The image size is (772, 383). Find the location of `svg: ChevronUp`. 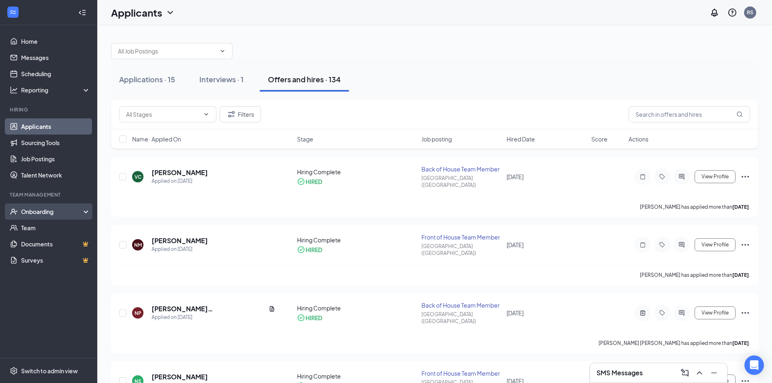

svg: ChevronUp is located at coordinates (699, 373).